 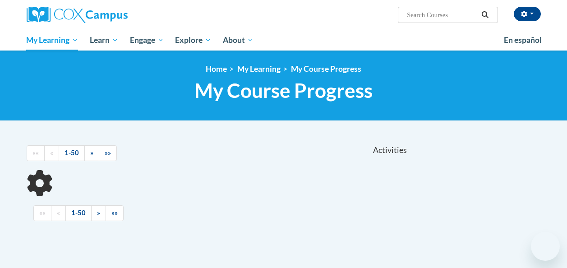 I want to click on button: Search, so click(x=485, y=15).